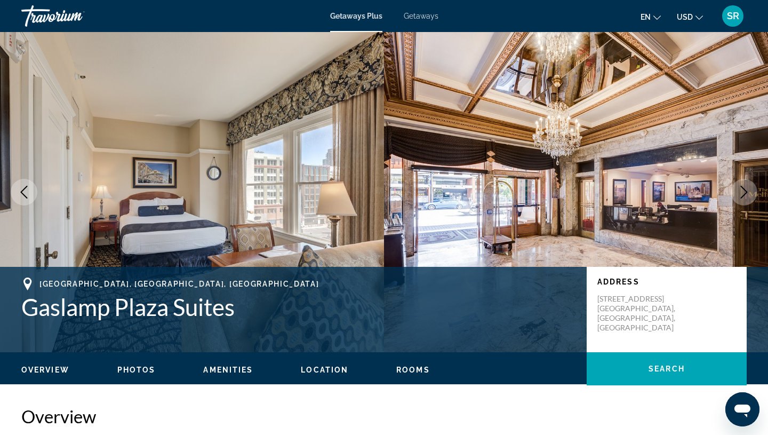  Describe the element at coordinates (413, 370) in the screenshot. I see `button: Rooms` at that location.